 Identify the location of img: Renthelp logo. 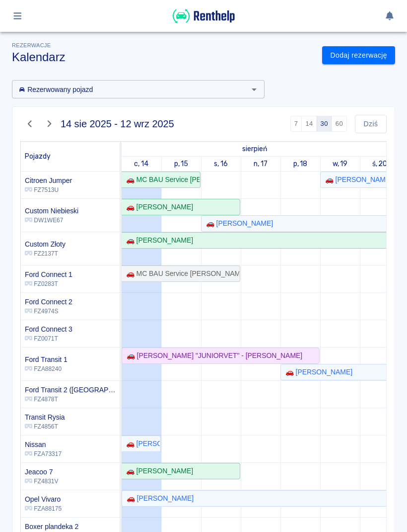
(204, 16).